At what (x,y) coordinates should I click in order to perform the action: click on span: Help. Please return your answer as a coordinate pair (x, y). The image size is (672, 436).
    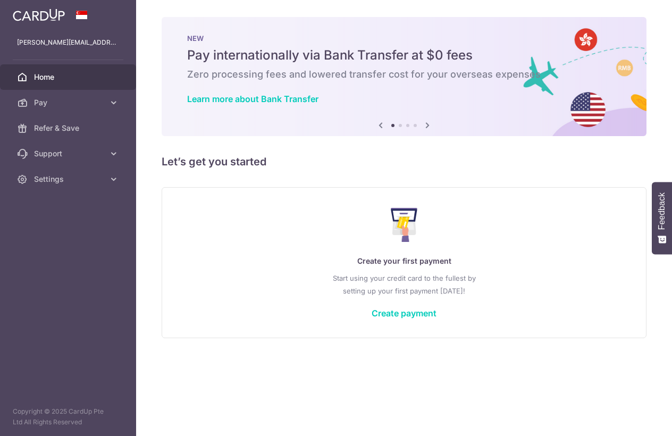
    Looking at the image, I should click on (35, 12).